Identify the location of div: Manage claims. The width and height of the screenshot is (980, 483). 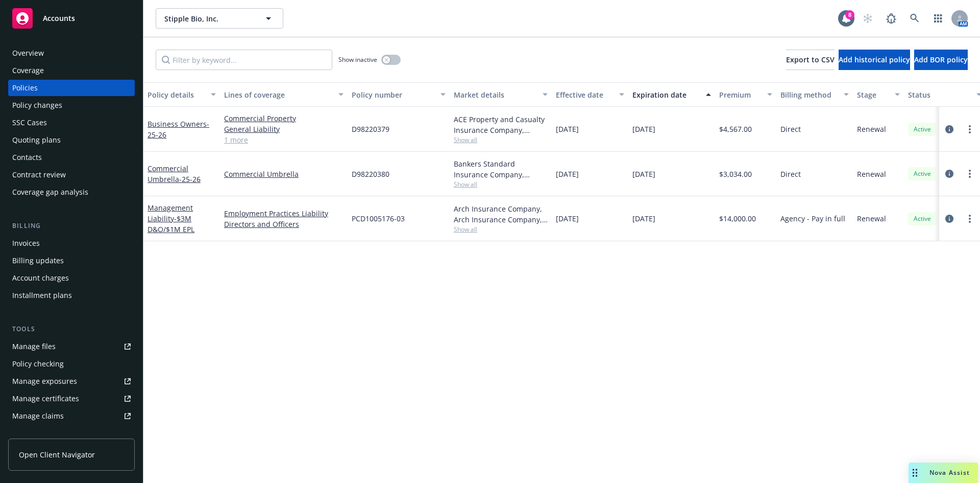
(38, 416).